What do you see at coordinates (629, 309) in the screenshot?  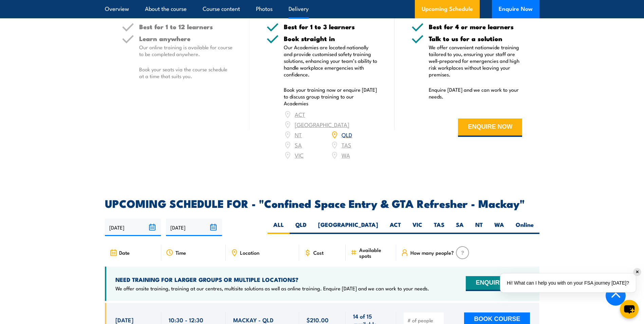 I see `button: chat-button` at bounding box center [629, 309].